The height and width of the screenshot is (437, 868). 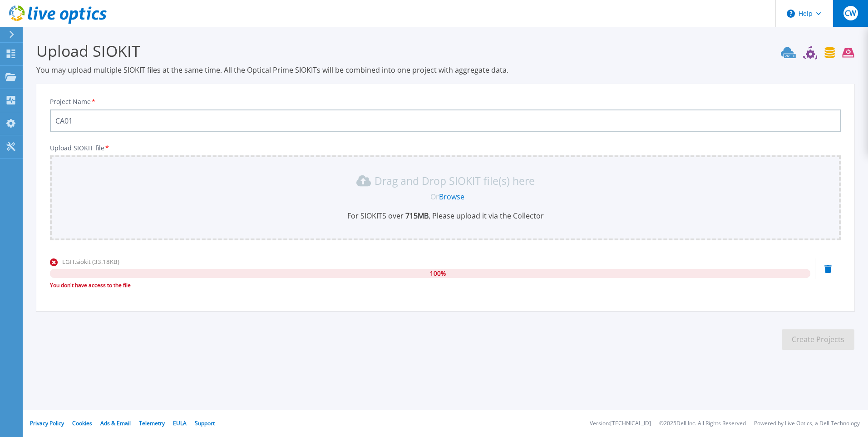 What do you see at coordinates (416, 216) in the screenshot?
I see `b: 715 MB` at bounding box center [416, 216].